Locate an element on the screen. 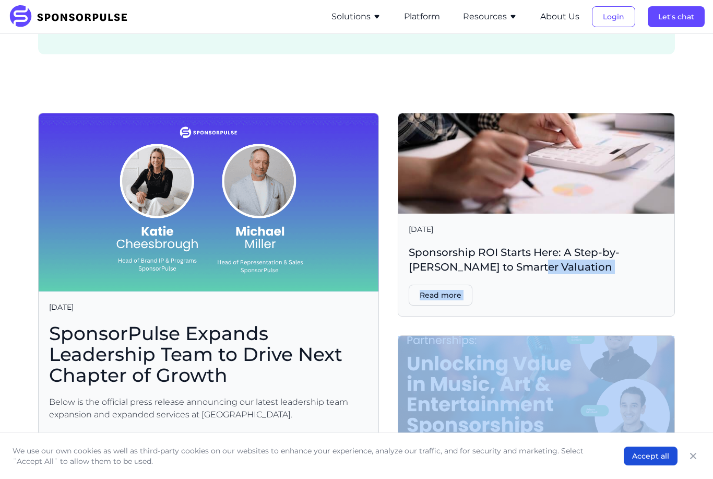 This screenshot has height=479, width=713. span: SponsorPulse Expands Leadership Team to Drive Next Chapter of Growth is located at coordinates (208, 354).